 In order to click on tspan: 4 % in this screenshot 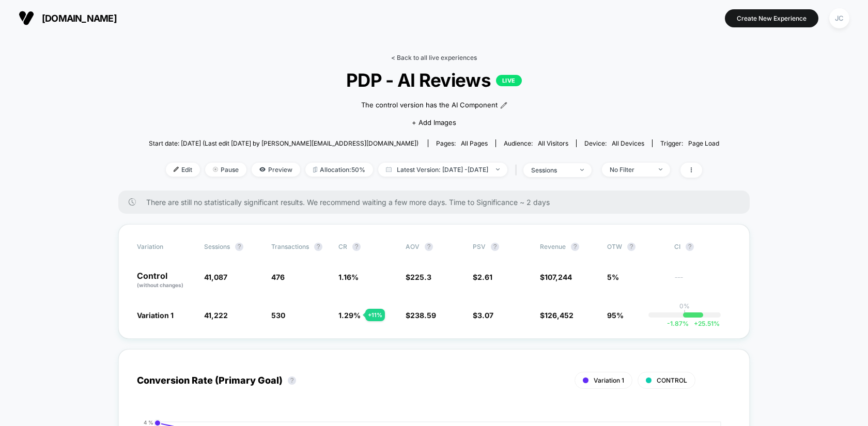, I will do `click(148, 422)`.